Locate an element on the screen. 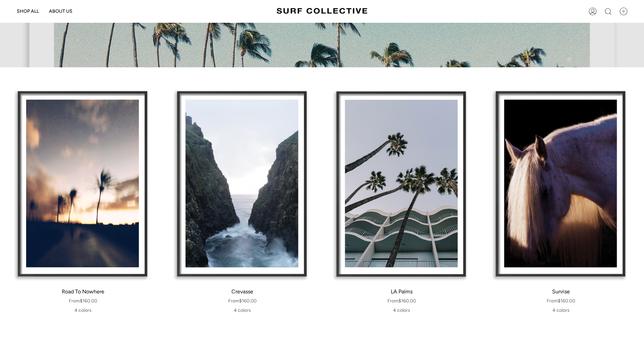 The height and width of the screenshot is (353, 644). span: 0 is located at coordinates (623, 11).